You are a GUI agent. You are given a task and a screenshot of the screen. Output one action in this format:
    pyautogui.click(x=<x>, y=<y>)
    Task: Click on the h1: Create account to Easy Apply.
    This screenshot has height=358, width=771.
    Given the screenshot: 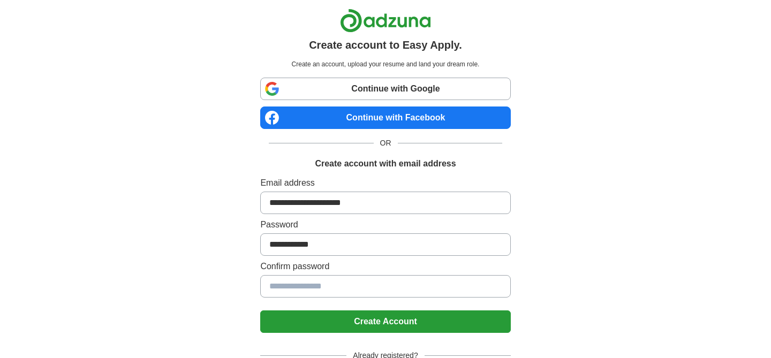 What is the action you would take?
    pyautogui.click(x=385, y=45)
    